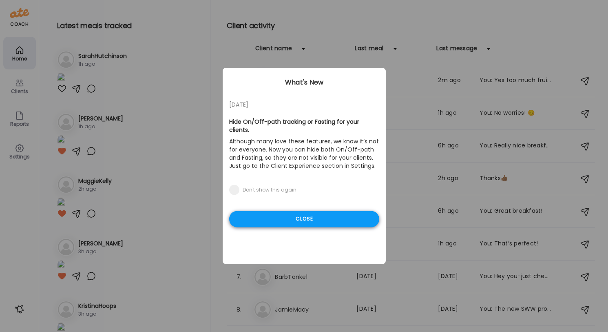 The width and height of the screenshot is (608, 332). I want to click on p: Although many love these features, we know it’s not for everyone. Now you can hide both On/Off-pa..., so click(304, 154).